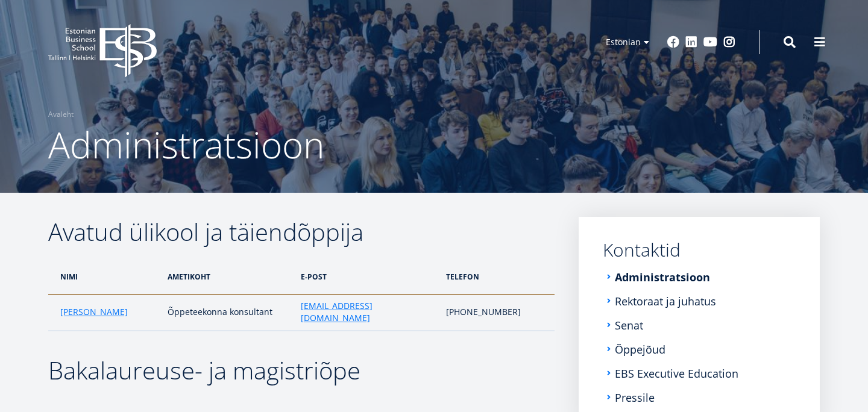 This screenshot has width=868, height=412. What do you see at coordinates (666, 301) in the screenshot?
I see `a: Rektoraat ja juhatus` at bounding box center [666, 301].